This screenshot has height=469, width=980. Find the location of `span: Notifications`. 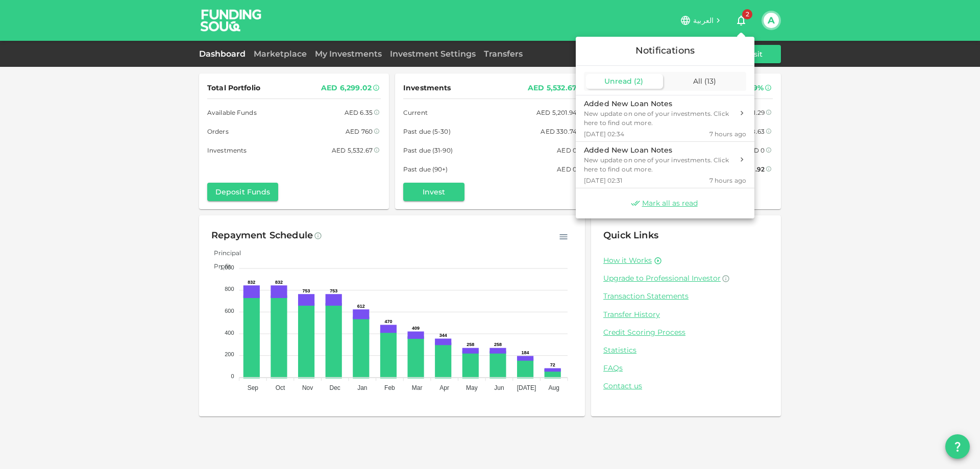

span: Notifications is located at coordinates (665, 51).